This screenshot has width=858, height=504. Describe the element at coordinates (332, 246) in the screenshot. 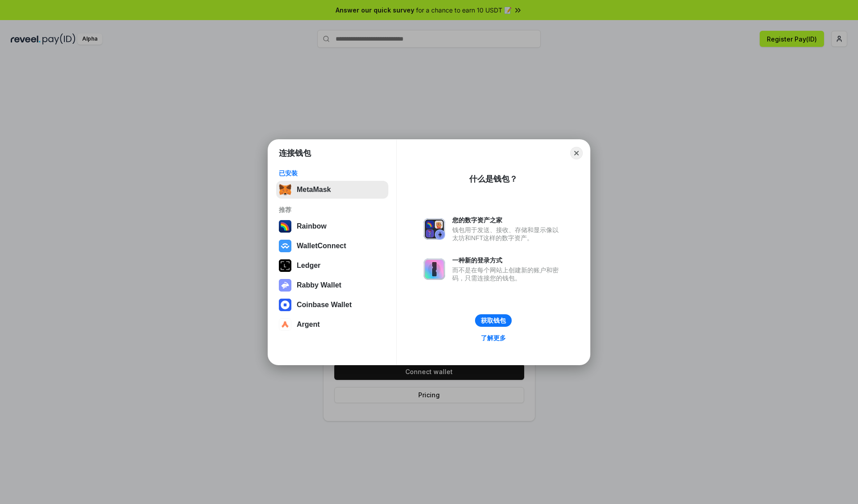

I see `button: WalletConnect` at that location.